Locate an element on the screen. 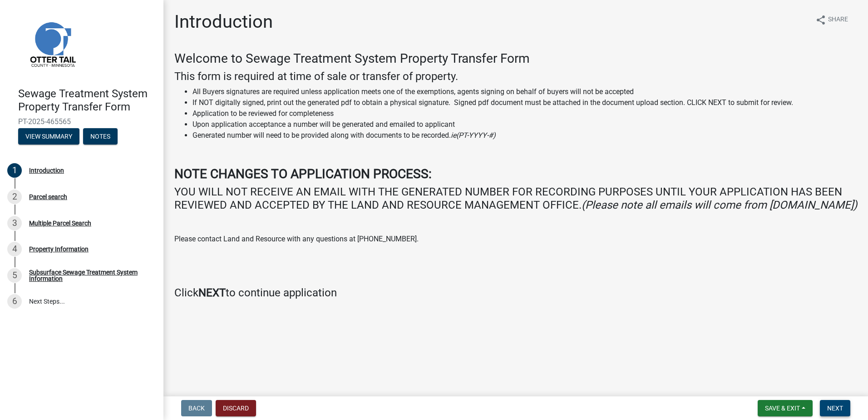  button: shareShare is located at coordinates (832, 19).